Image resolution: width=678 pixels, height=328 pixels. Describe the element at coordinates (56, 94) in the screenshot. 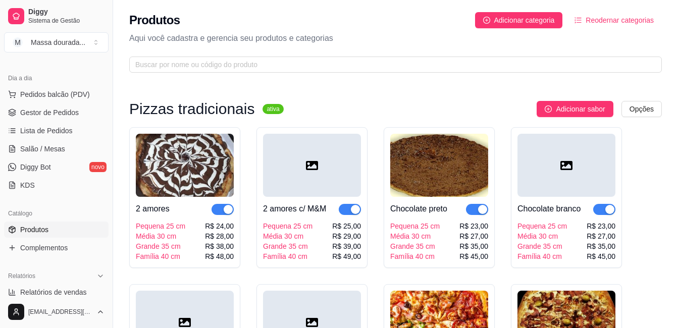

I see `button: Pedidos balcão (PDV)` at that location.